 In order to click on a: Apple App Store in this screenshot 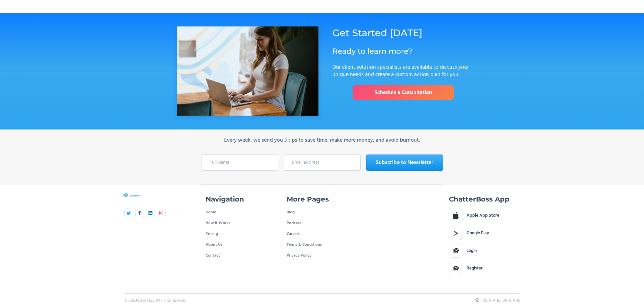, I will do `click(484, 216)`.